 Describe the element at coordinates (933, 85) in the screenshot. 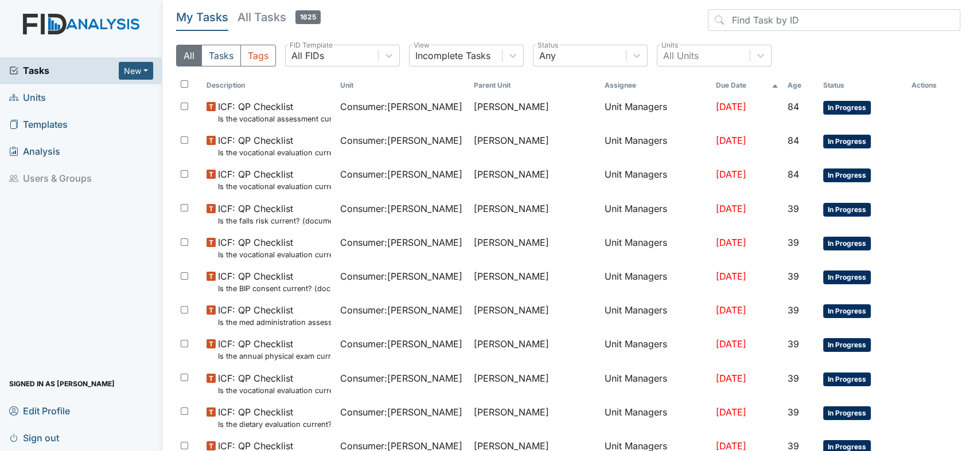

I see `th: Actions` at that location.